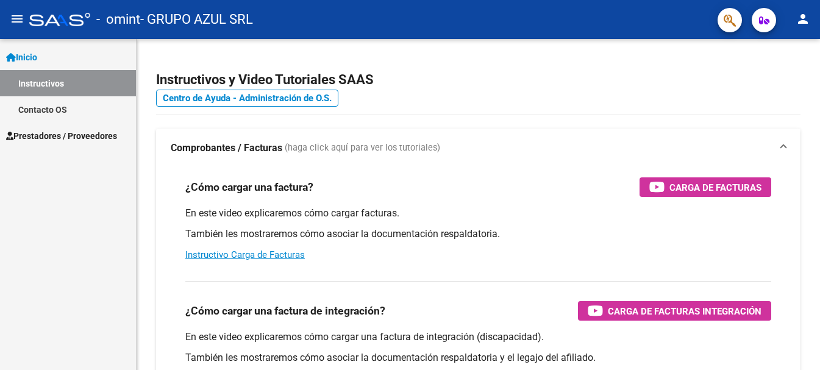  What do you see at coordinates (685, 311) in the screenshot?
I see `span: Carga de Facturas Integración` at bounding box center [685, 311].